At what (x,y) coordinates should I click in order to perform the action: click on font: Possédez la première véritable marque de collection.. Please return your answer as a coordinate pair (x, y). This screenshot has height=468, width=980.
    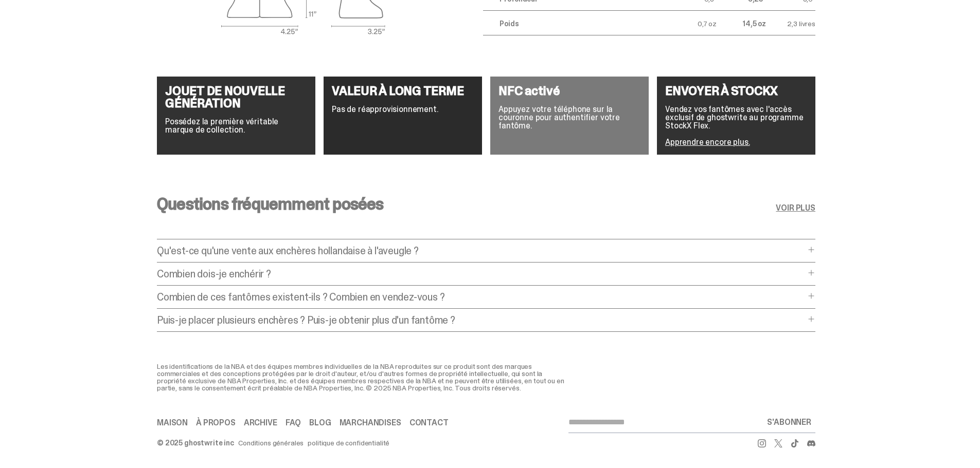
    Looking at the image, I should click on (222, 126).